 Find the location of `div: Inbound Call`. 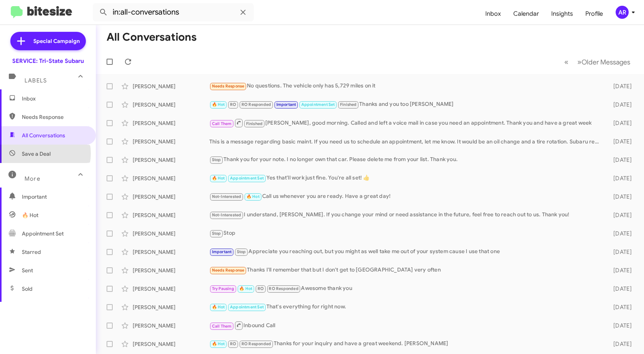

div: Inbound Call is located at coordinates (406, 325).